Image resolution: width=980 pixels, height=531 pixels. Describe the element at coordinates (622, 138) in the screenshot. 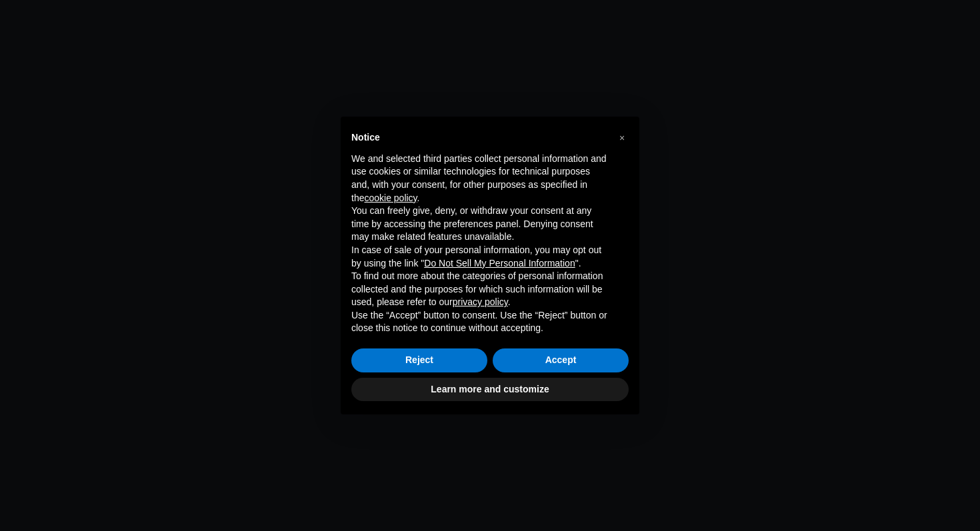

I see `button: Close this notice` at that location.